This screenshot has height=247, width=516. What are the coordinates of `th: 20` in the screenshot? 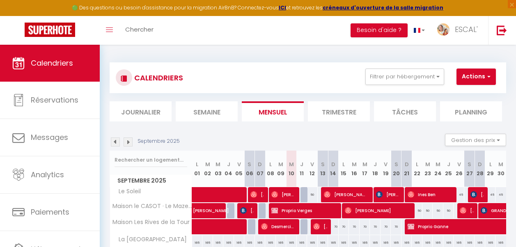 It's located at (396, 169).